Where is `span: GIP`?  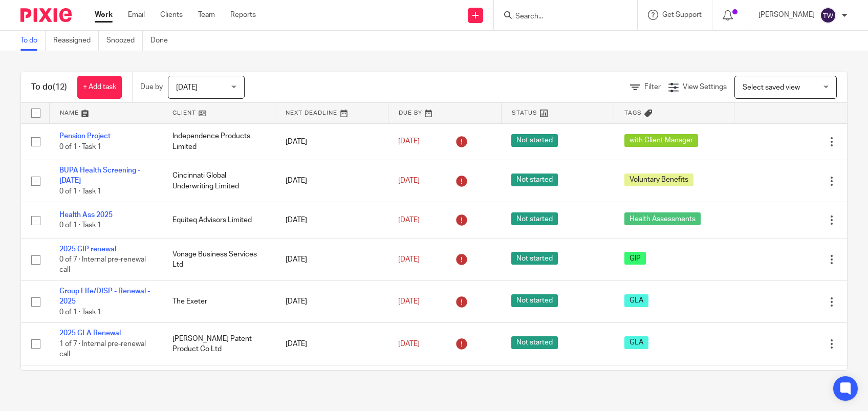
span: GIP is located at coordinates (635, 258).